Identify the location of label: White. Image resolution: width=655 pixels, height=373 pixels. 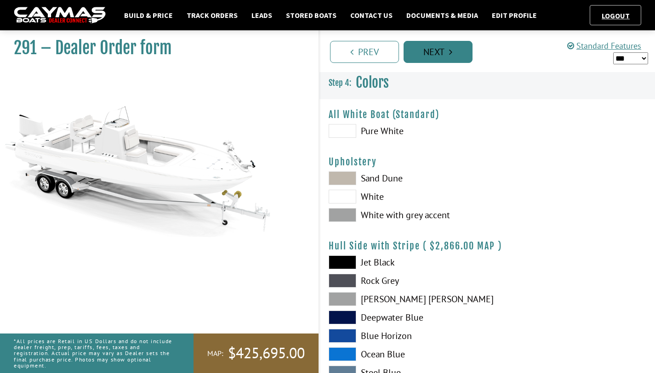
(403, 197).